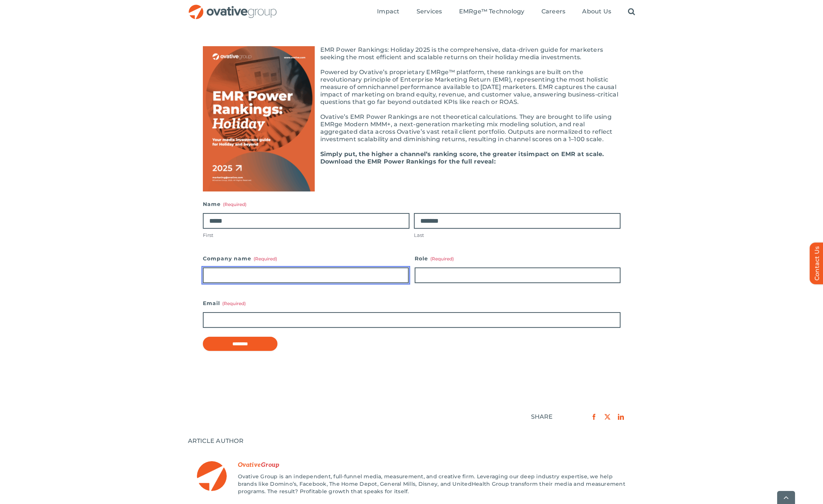 This screenshot has width=823, height=504. Describe the element at coordinates (388, 12) in the screenshot. I see `a: Impact` at that location.